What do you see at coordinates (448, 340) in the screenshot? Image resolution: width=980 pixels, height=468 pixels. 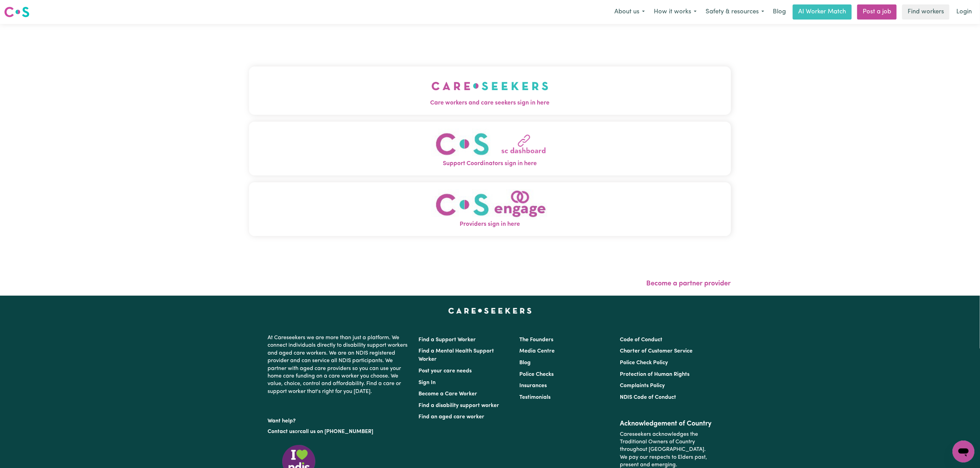 I see `a: Find a Support Worker` at bounding box center [448, 340].